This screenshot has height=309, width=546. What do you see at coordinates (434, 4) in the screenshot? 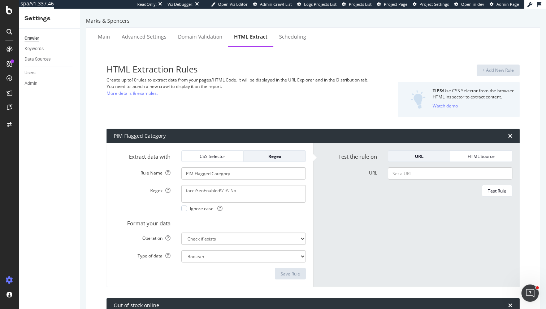
I see `span: Project Settings` at bounding box center [434, 4].